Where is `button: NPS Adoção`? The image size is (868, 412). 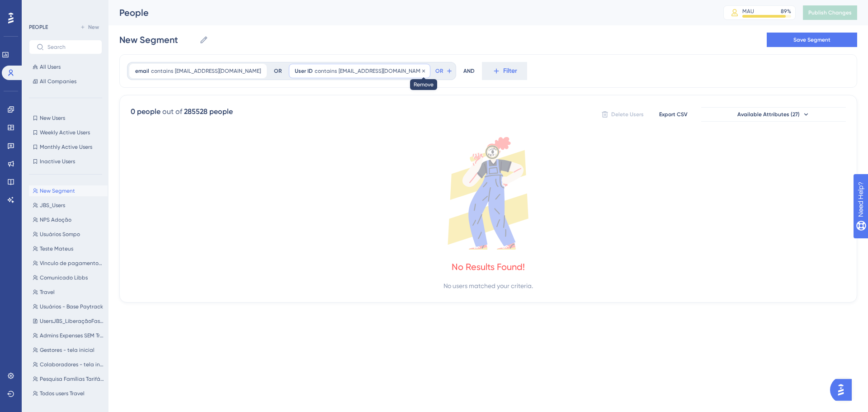 button: NPS Adoção is located at coordinates (69, 219).